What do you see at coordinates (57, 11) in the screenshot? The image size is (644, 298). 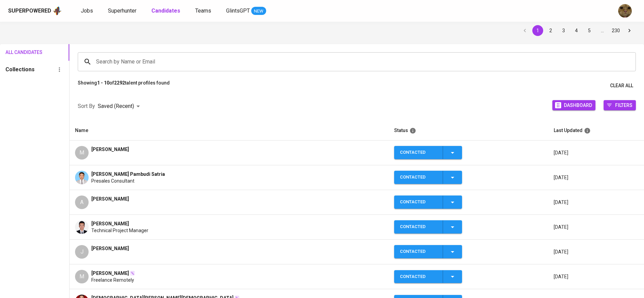 I see `img: app logo` at bounding box center [57, 11].